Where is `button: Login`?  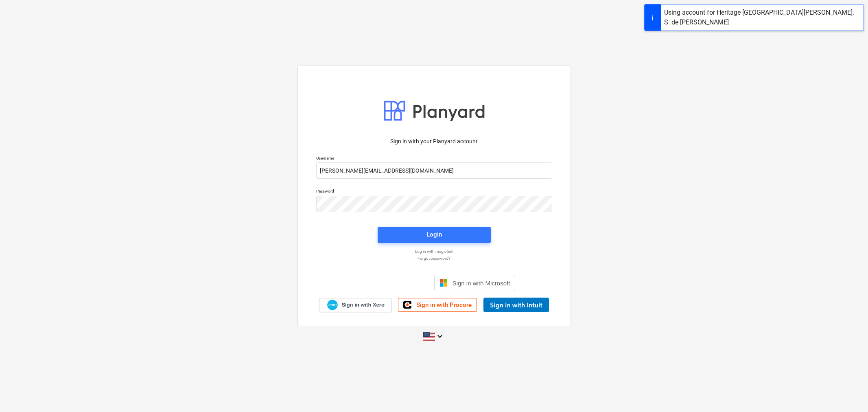
button: Login is located at coordinates (434, 235).